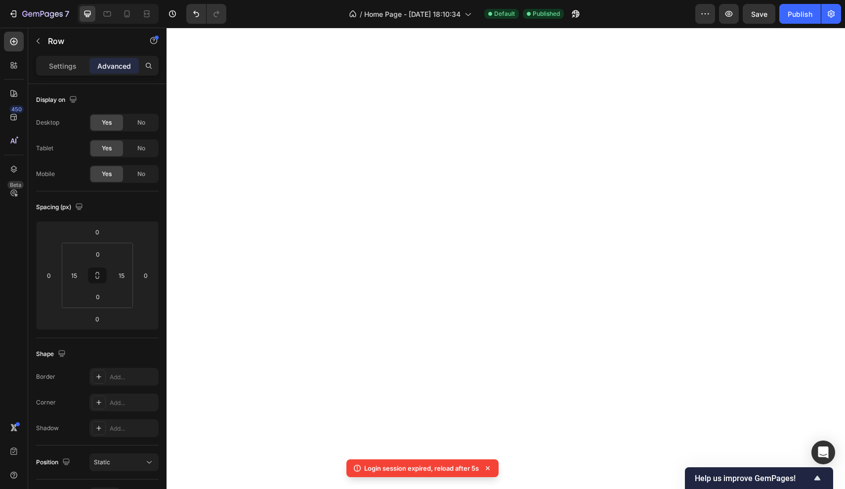  What do you see at coordinates (67, 14) in the screenshot?
I see `p: 7` at bounding box center [67, 14].